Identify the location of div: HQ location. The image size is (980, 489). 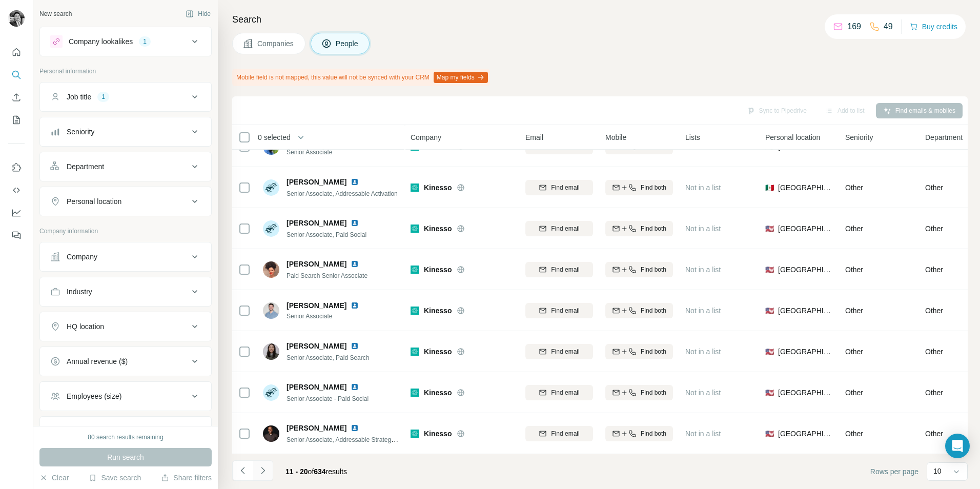
(86, 326).